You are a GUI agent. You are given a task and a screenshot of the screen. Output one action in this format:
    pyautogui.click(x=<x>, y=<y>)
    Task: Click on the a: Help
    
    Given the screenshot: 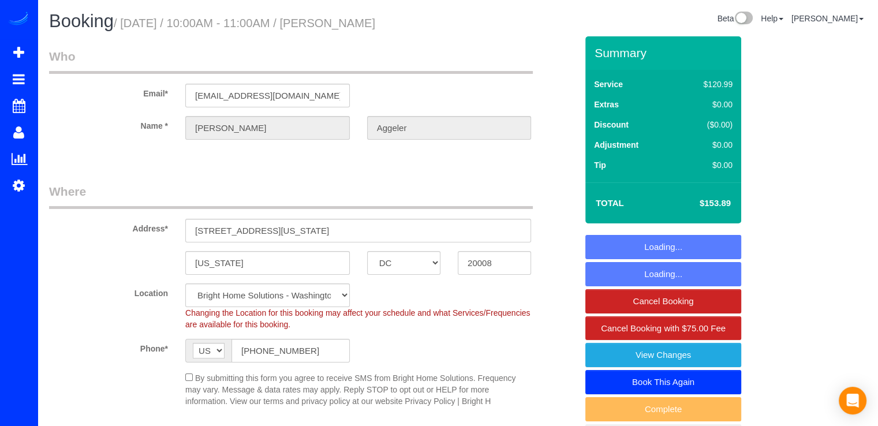 What is the action you would take?
    pyautogui.click(x=772, y=18)
    